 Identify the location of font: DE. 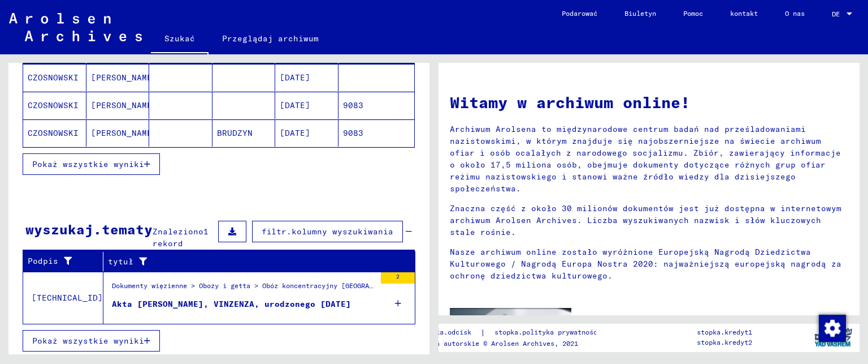
(836, 14).